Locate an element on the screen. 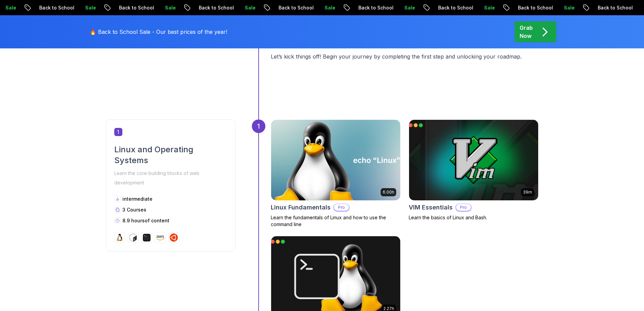 The width and height of the screenshot is (644, 311). p: Grab Now is located at coordinates (526, 32).